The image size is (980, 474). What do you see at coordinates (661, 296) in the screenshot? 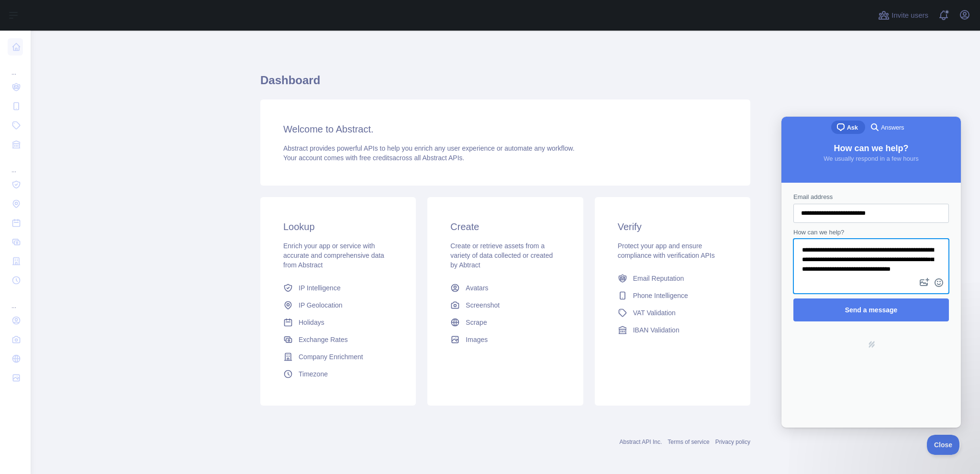
I see `span: Phone Intelligence` at bounding box center [661, 296].